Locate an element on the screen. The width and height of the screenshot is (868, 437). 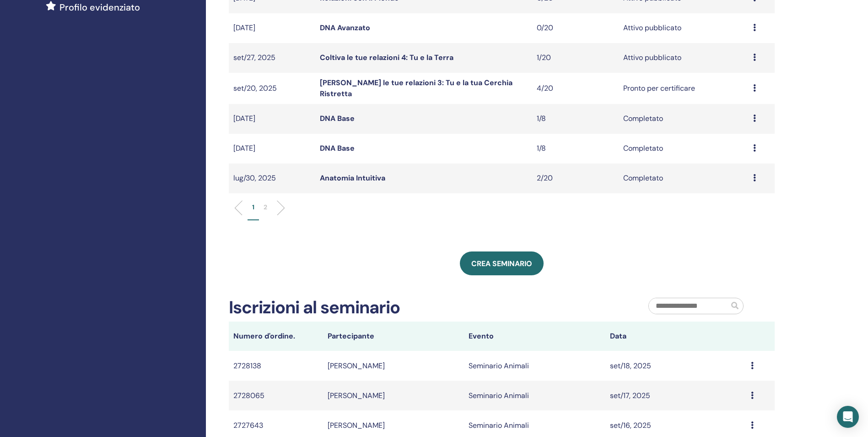
a: Coltiva le tue relazioni 4: Tu e la Terra is located at coordinates (387, 57).